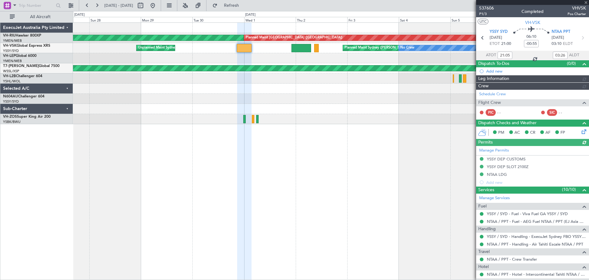 Image resolution: width=589 pixels, height=280 pixels. Describe the element at coordinates (40, 17) in the screenshot. I see `span: All Aircraft` at that location.